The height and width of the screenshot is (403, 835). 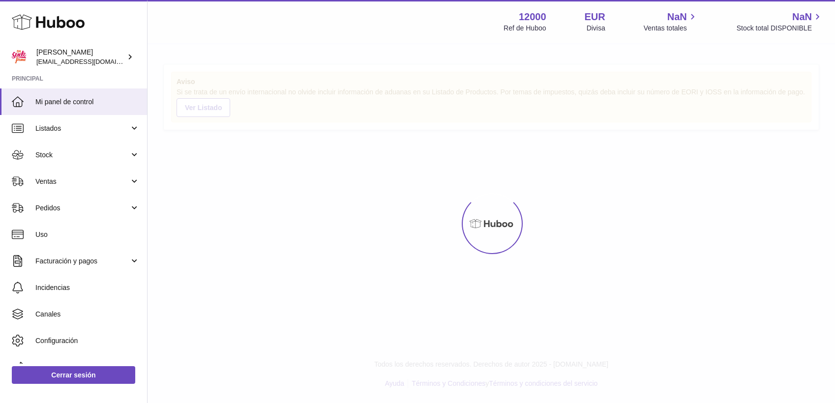 I want to click on span: Stock, so click(x=82, y=155).